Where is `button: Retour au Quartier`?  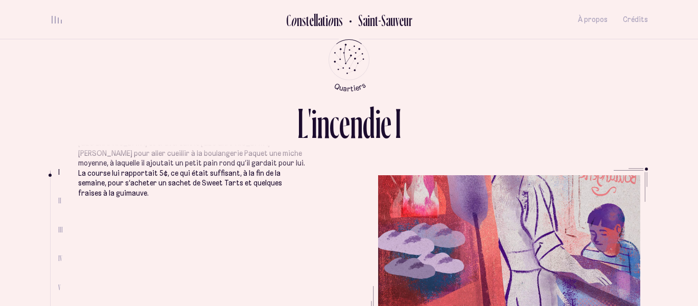 button: Retour au Quartier is located at coordinates (377, 19).